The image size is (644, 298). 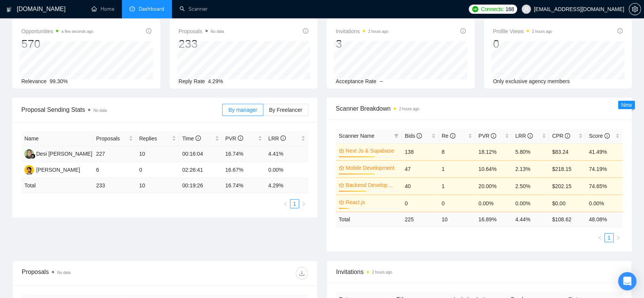 What do you see at coordinates (93, 273) in the screenshot?
I see `div: Proposals` at bounding box center [93, 273].